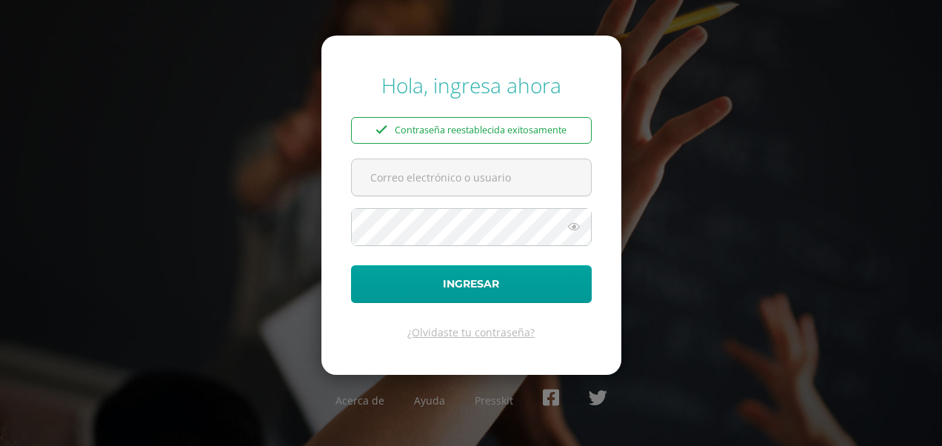  Describe the element at coordinates (429, 400) in the screenshot. I see `a: Ayuda` at that location.